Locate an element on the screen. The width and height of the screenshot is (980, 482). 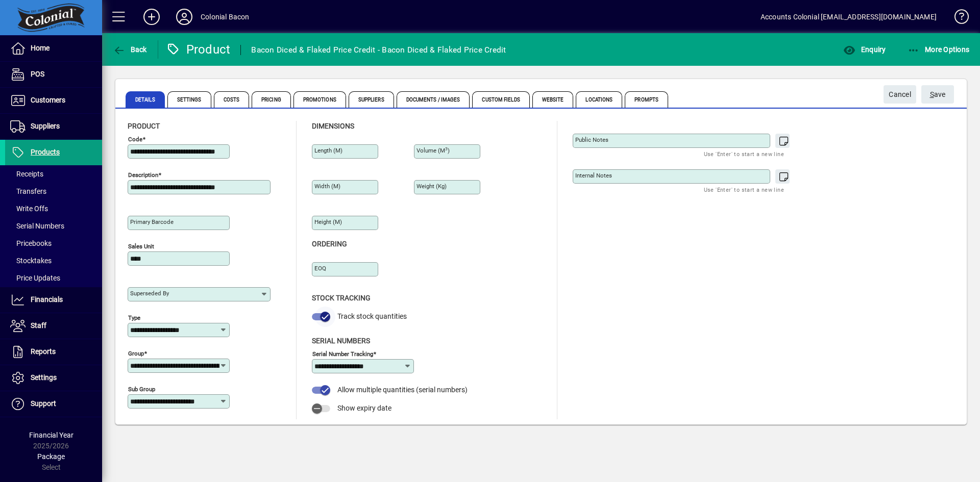
button: Cancel is located at coordinates (900, 95).